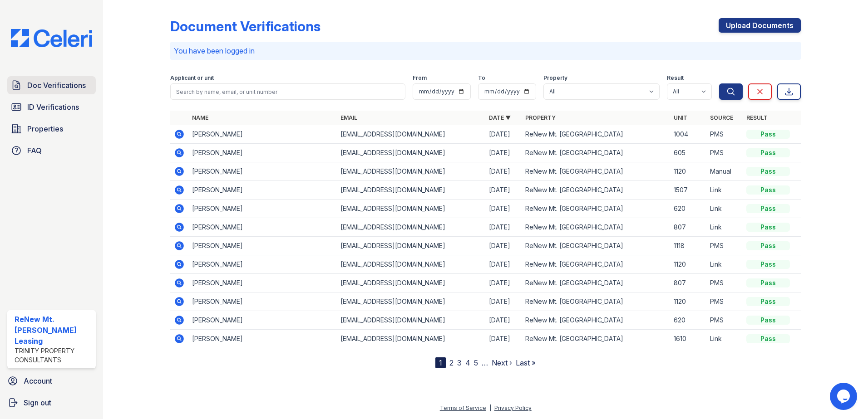 The image size is (868, 419). I want to click on label: To, so click(482, 78).